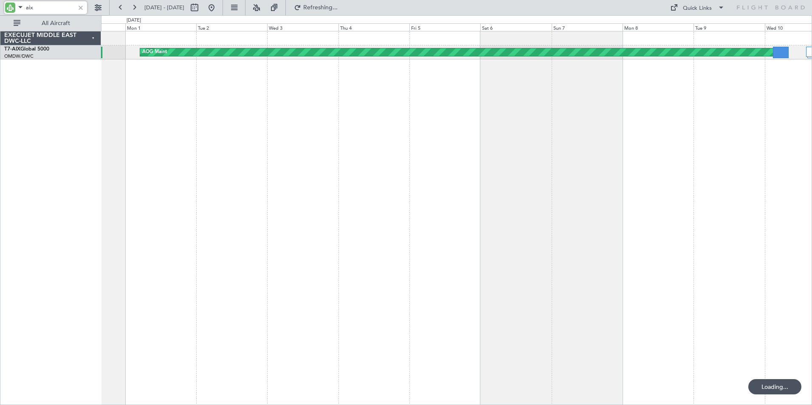 This screenshot has width=812, height=405. Describe the element at coordinates (321, 8) in the screenshot. I see `span: Refreshing...` at that location.